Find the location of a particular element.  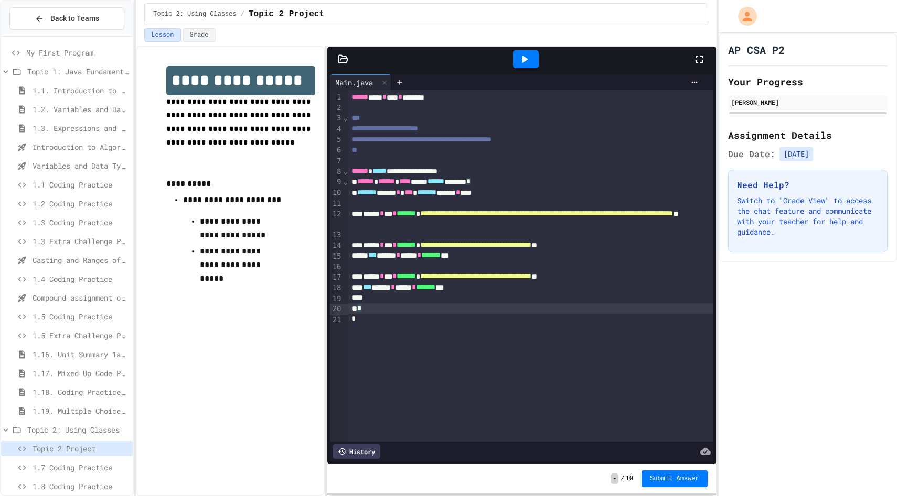

span: 1.19. Multiple Choice Exercises for Unit 1a (1.1-1.6) is located at coordinates (80, 411).